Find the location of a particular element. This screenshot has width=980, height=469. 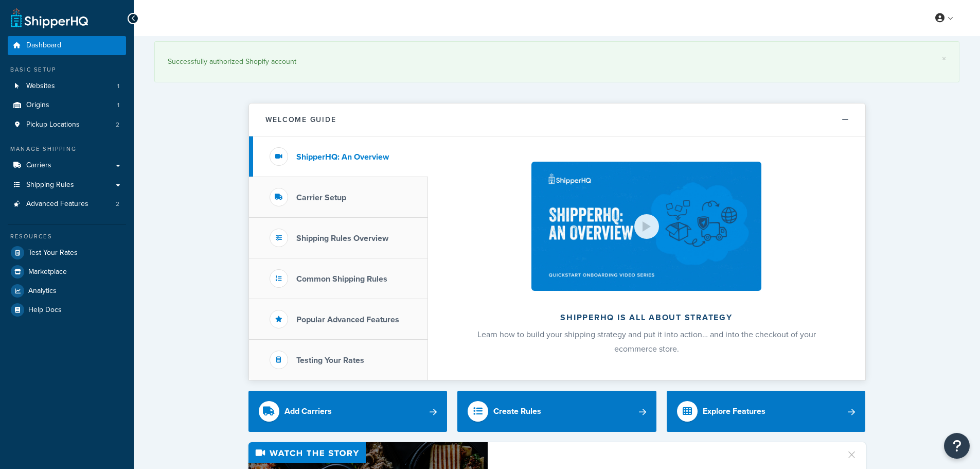

a: Pickup Locations2 is located at coordinates (67, 124).